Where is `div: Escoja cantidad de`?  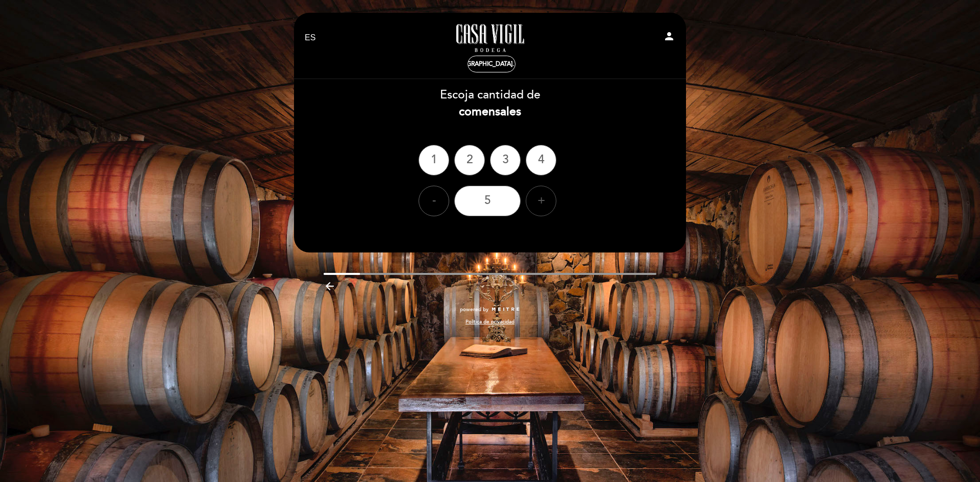
div: Escoja cantidad de is located at coordinates (490, 103).